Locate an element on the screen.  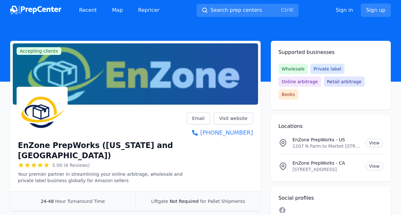
a: Map is located at coordinates (117, 10).